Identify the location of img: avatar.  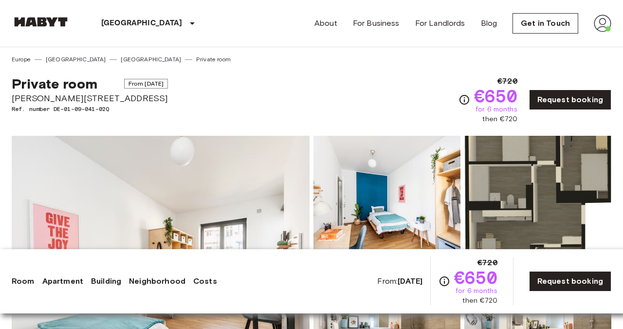
(603, 23).